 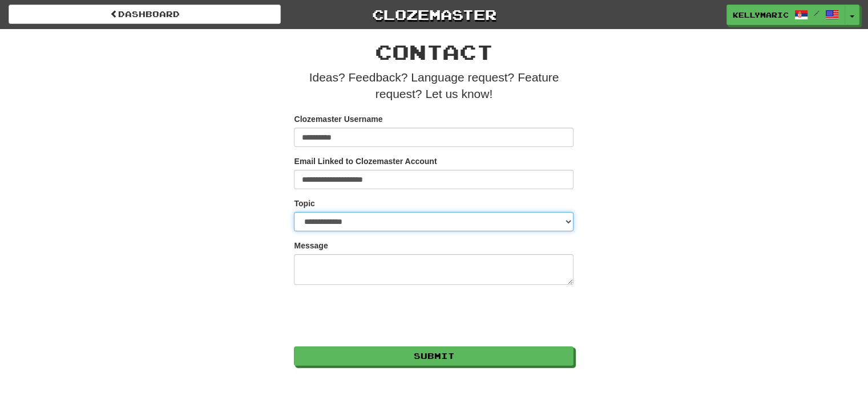 What do you see at coordinates (434, 85) in the screenshot?
I see `p: Ideas? Feedback? Language request? Feature request? Let us know!` at bounding box center [434, 85].